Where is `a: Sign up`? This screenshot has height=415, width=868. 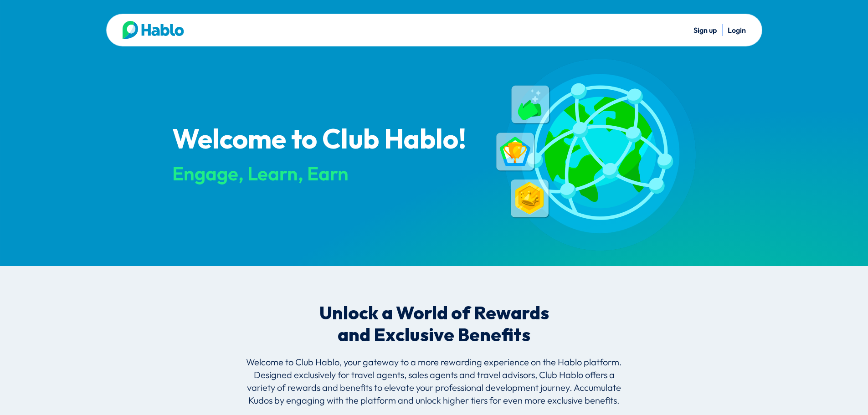
a: Sign up is located at coordinates (705, 30).